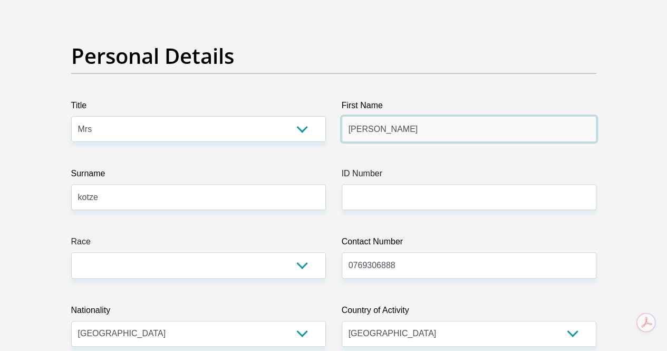  I want to click on input: Contact Number, so click(469, 265).